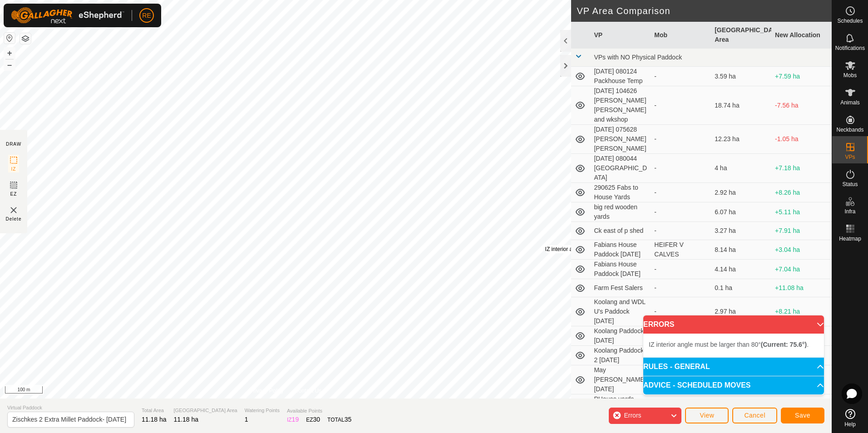 This screenshot has width=868, height=433. I want to click on div: IZ, so click(293, 419).